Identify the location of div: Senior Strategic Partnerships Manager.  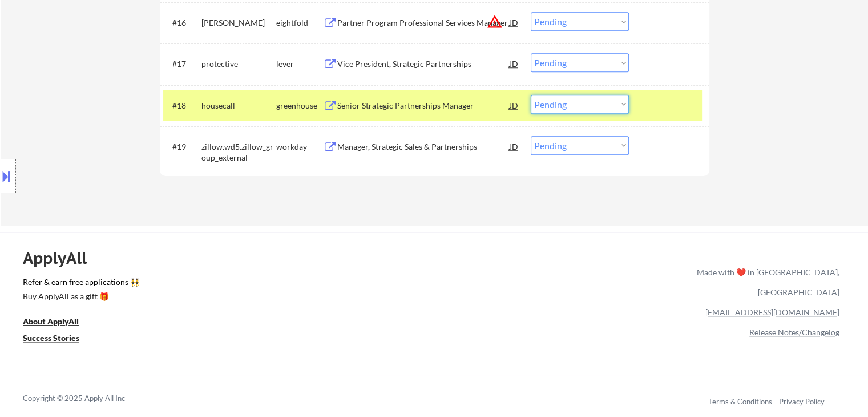
(423, 105).